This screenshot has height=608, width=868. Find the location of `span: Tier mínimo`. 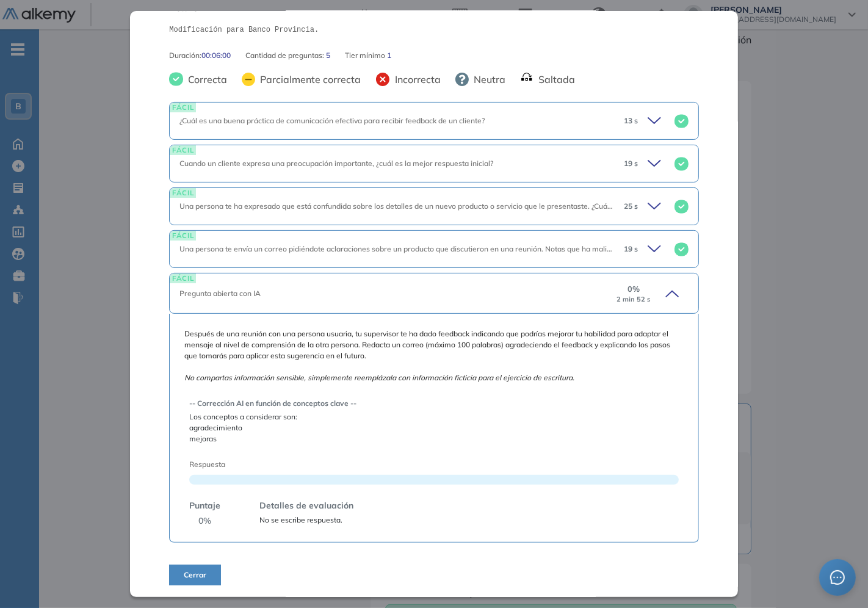

span: Tier mínimo is located at coordinates (365, 55).